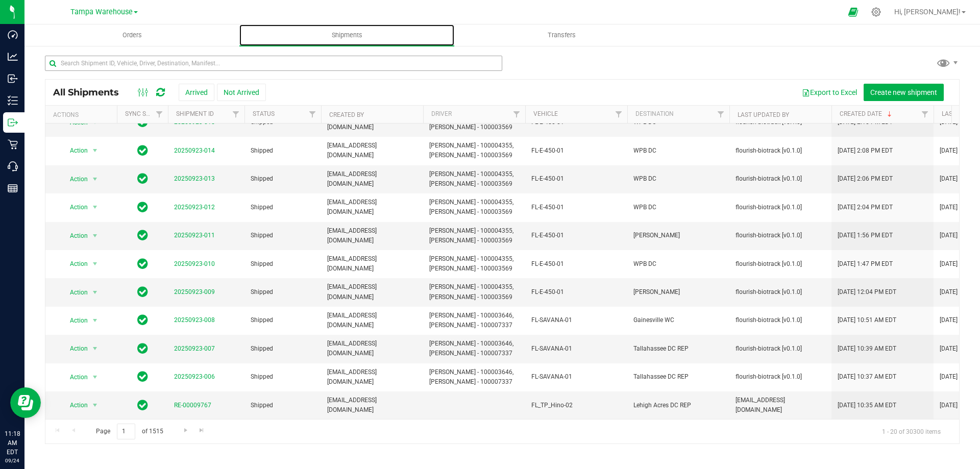 This screenshot has width=980, height=469. I want to click on a: 20250923-012, so click(194, 208).